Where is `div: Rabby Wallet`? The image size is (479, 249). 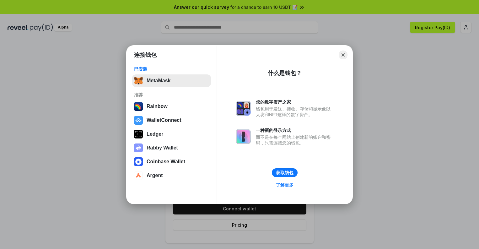
div: Rabby Wallet is located at coordinates (162, 148).